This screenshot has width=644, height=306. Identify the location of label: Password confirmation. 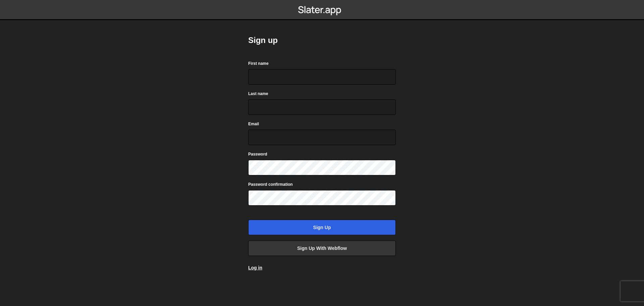
(270, 184).